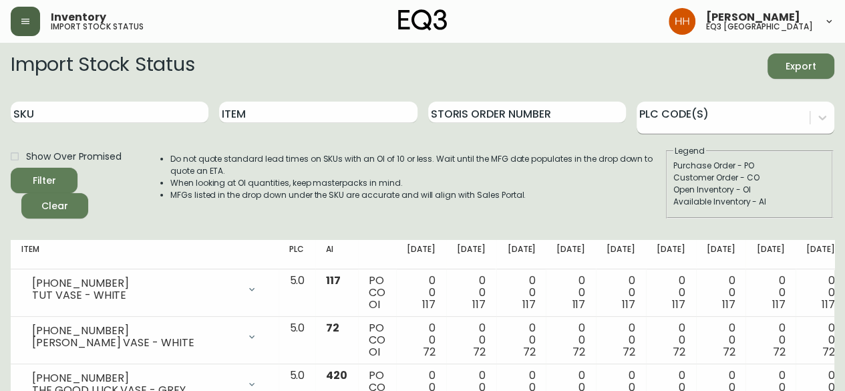 This screenshot has height=391, width=845. Describe the element at coordinates (801, 66) in the screenshot. I see `span: Export` at that location.